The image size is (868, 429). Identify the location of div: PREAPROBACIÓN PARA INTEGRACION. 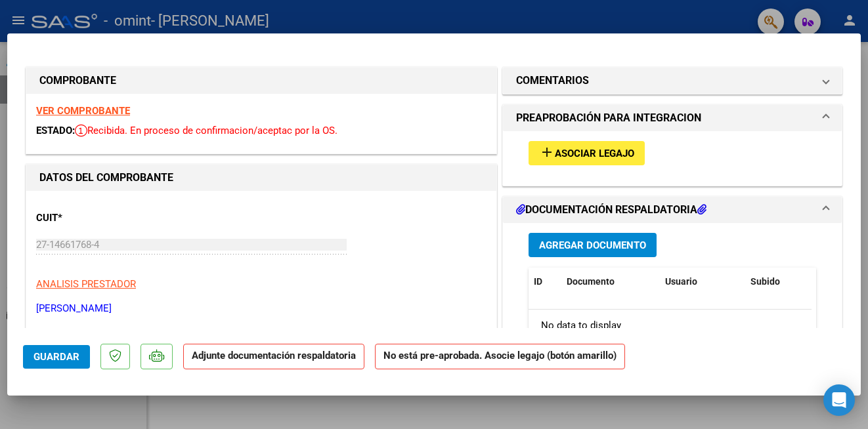
(673, 158).